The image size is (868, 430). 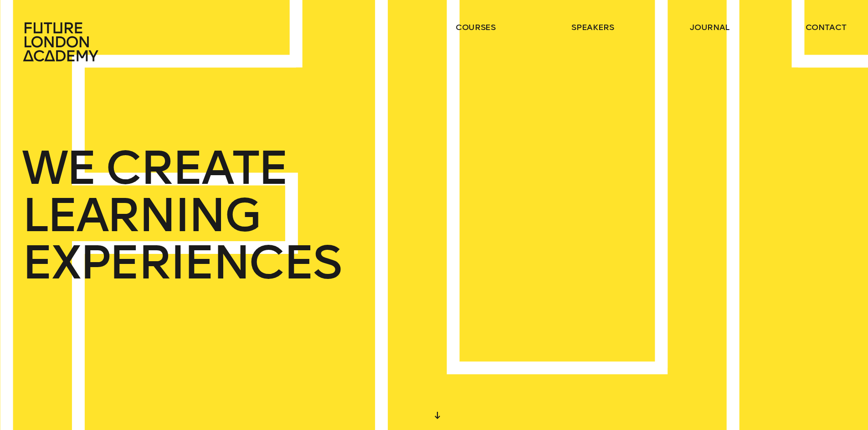 I want to click on span: WE, so click(x=58, y=168).